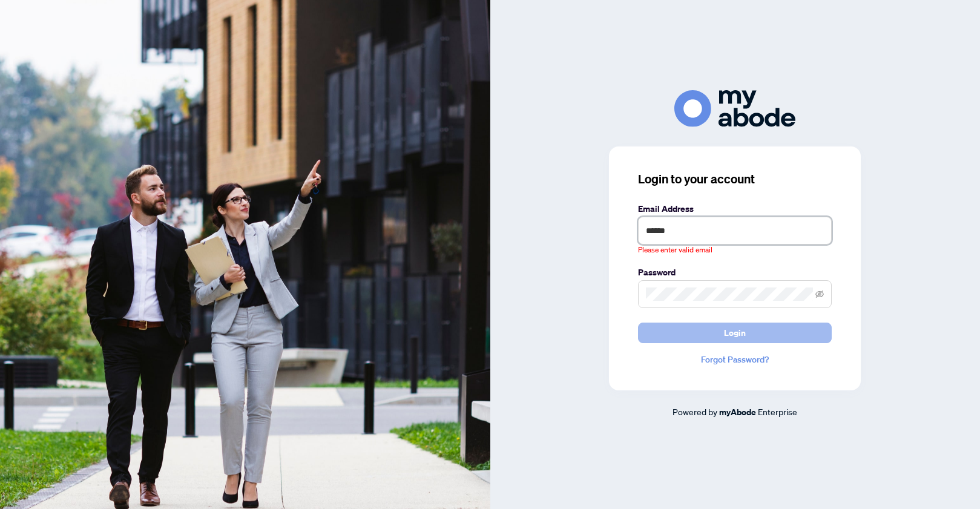  I want to click on img: ma-logo, so click(735, 109).